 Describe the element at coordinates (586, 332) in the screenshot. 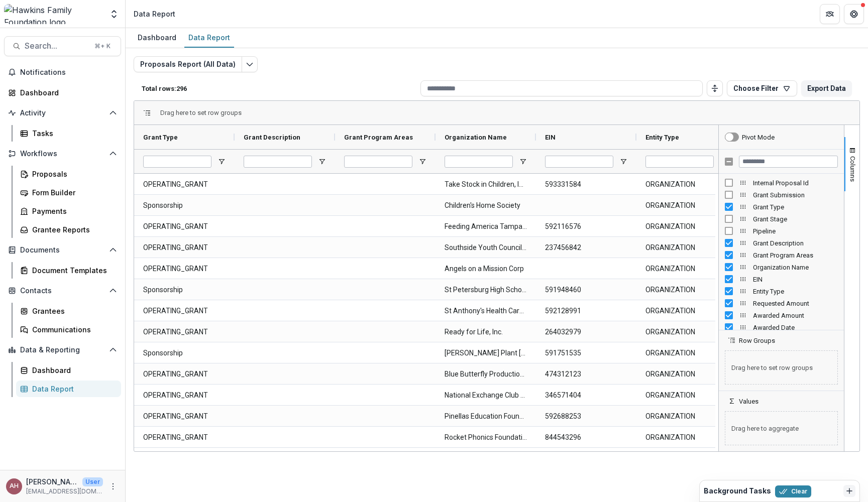

I see `span: 264032979` at that location.